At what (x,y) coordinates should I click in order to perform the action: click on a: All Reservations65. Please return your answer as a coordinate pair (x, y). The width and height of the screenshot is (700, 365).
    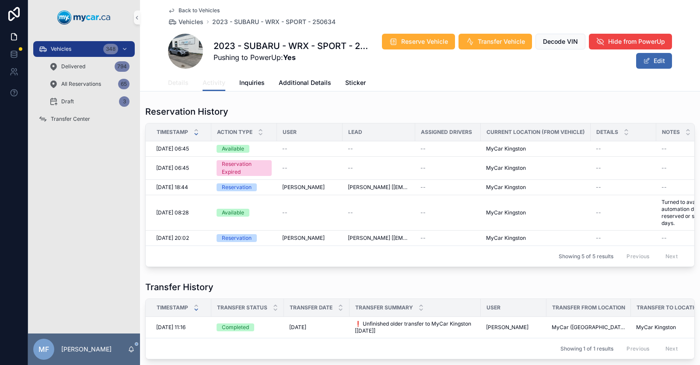
    Looking at the image, I should click on (89, 84).